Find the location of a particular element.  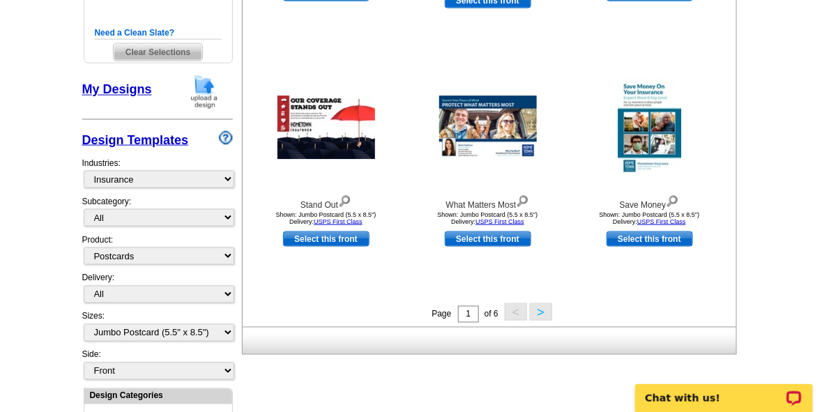

button: Open LiveChat chat widget is located at coordinates (169, 30).